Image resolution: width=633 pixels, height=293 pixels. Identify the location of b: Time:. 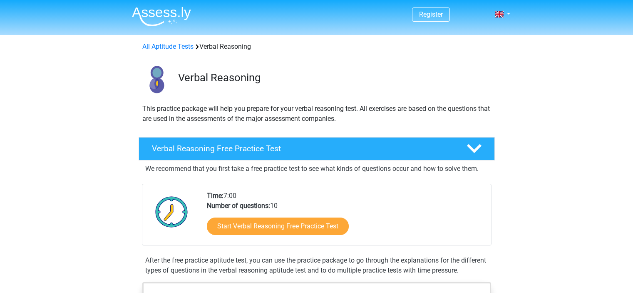
(215, 195).